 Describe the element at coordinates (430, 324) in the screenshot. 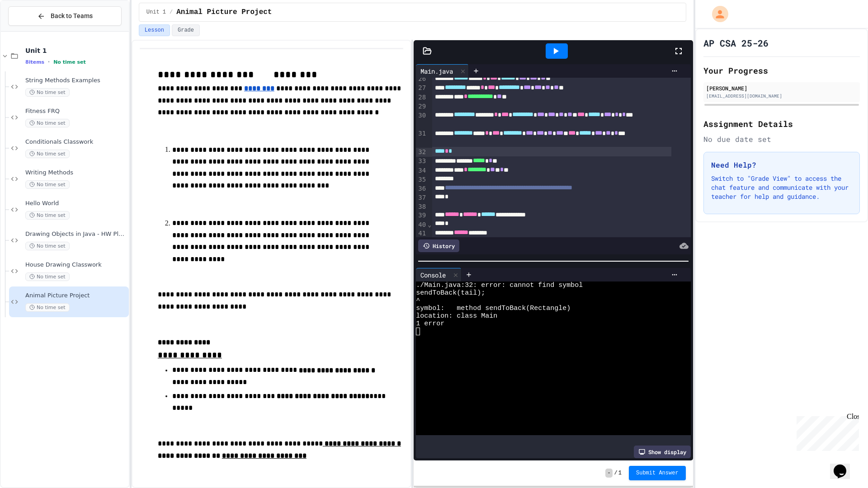

I see `span: 1 error` at that location.